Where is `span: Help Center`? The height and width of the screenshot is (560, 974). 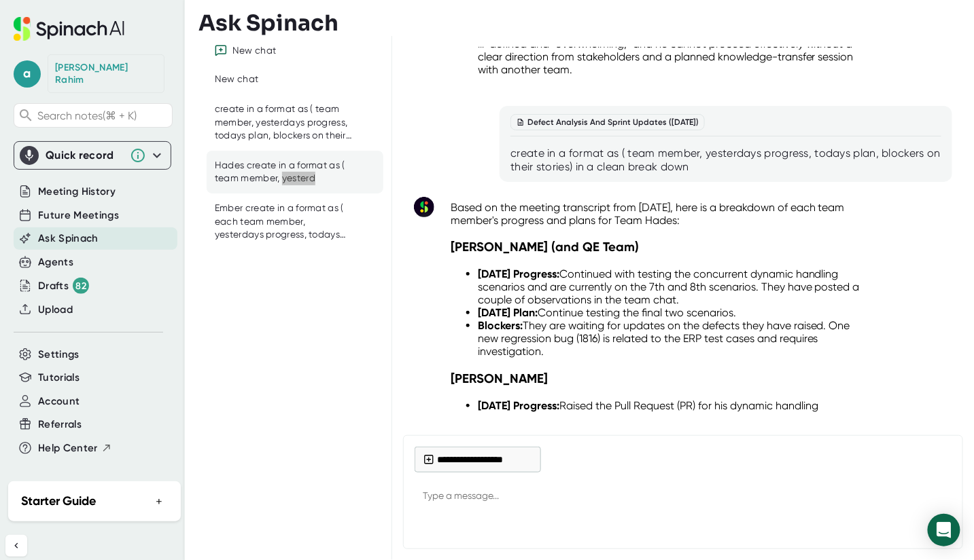
span: Help Center is located at coordinates (68, 448).